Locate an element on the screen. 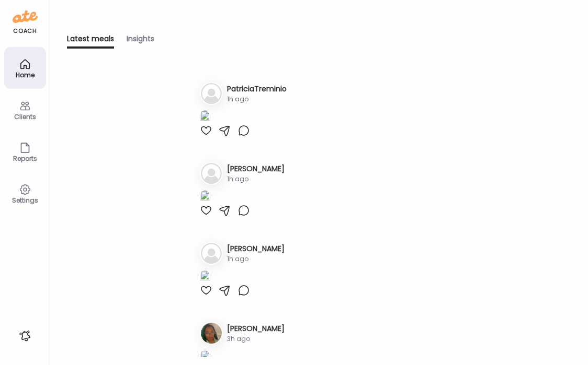 This screenshot has width=588, height=365. div: Settings is located at coordinates (25, 200).